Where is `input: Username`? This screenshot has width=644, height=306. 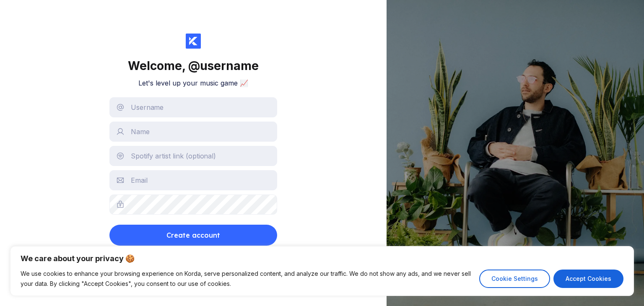
input: Username is located at coordinates (194, 107).